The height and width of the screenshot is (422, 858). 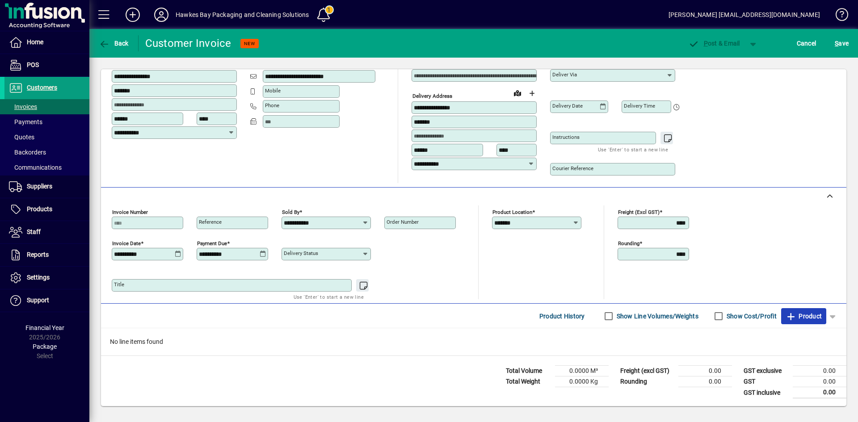 I want to click on a: Backorders, so click(x=47, y=152).